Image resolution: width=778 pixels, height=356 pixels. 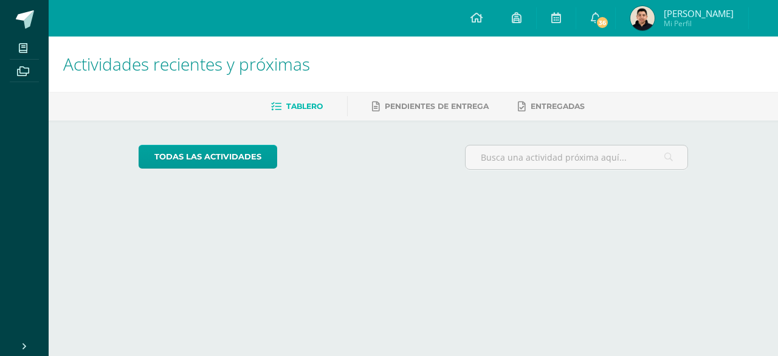 I want to click on span: Mi Perfil, so click(x=699, y=23).